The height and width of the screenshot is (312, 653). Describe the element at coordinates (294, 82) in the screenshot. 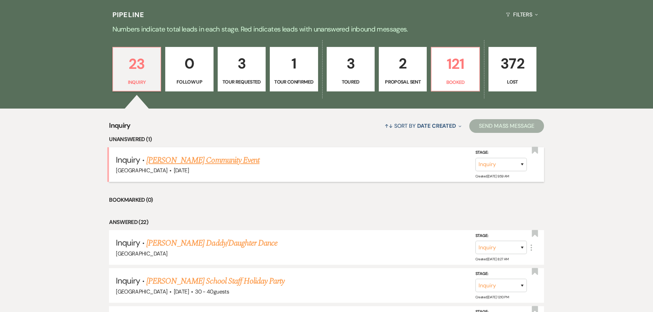

I see `p: Tour Confirmed` at that location.